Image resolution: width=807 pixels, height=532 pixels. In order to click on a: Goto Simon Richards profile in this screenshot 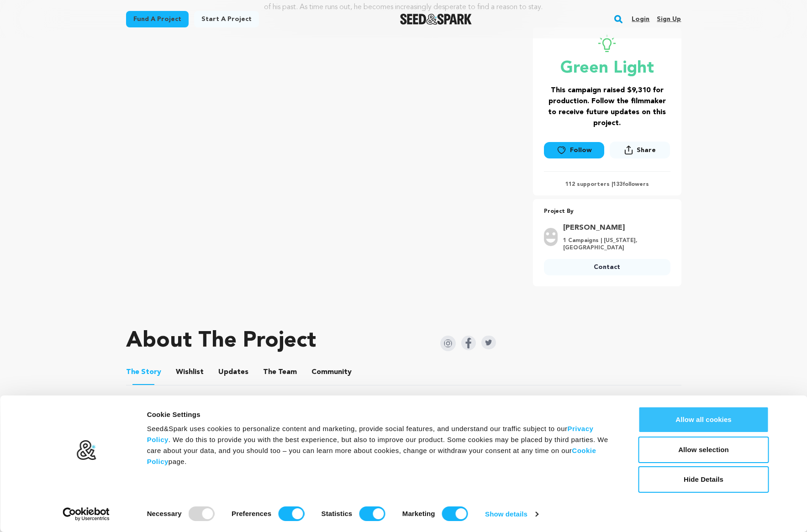, I will do `click(614, 228)`.